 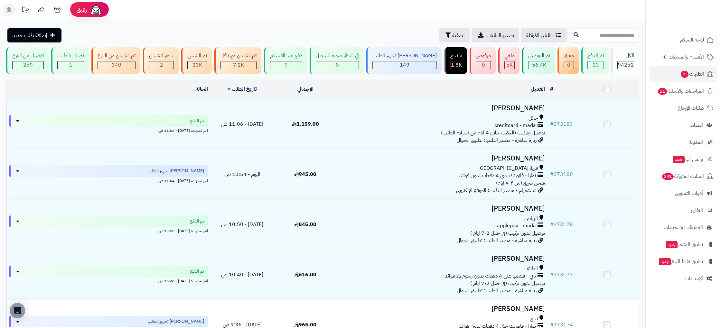 I want to click on span: 259, so click(x=28, y=65).